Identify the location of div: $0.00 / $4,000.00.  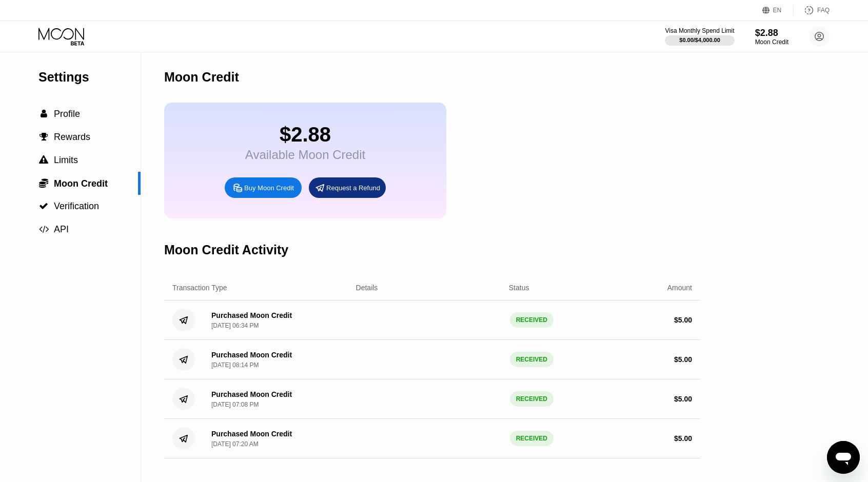
(700, 40).